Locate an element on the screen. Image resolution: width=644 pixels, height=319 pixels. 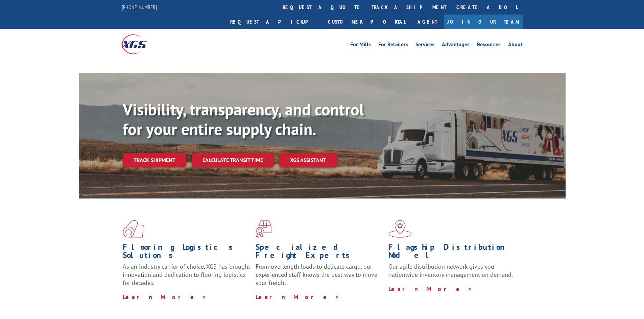
a: Services is located at coordinates (425, 45).